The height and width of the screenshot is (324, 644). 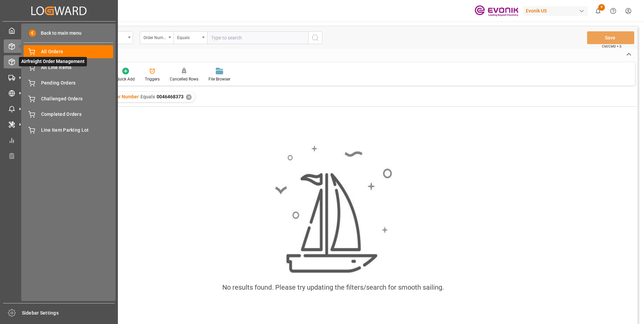 I want to click on a: Pending Orders, so click(x=68, y=83).